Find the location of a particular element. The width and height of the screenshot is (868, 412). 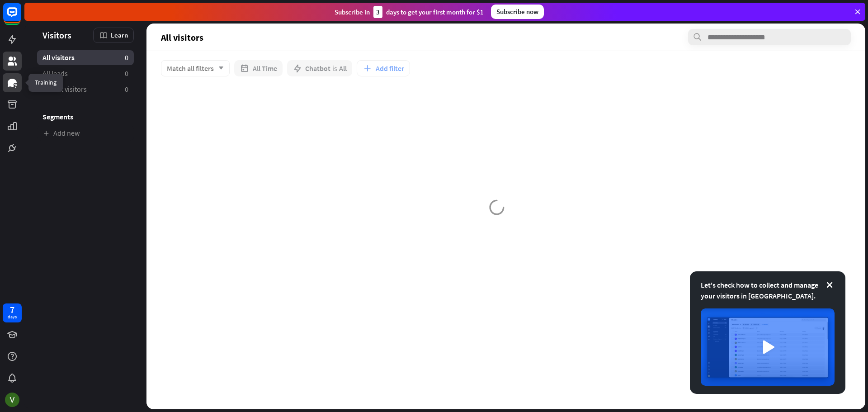

div: 7 is located at coordinates (13, 309).